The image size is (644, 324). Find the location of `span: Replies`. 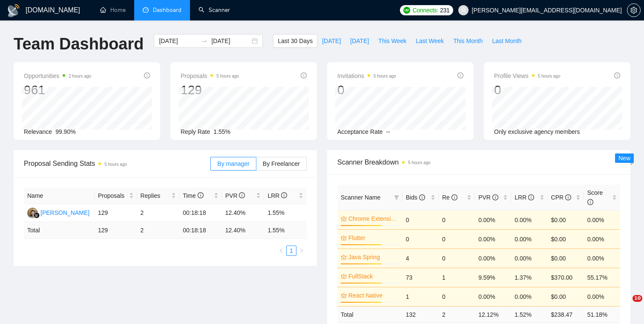

span: Replies is located at coordinates (155, 196).